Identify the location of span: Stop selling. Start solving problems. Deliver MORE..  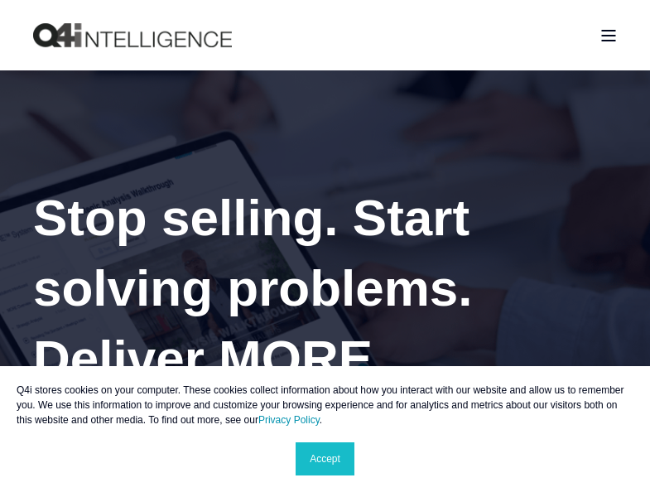
(252, 287).